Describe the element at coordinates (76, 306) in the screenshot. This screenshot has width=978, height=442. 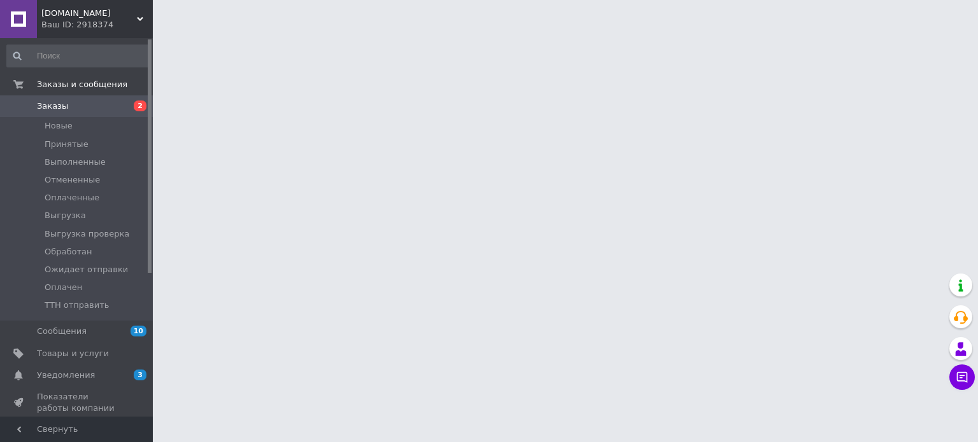
I see `span: ТТН отправить` at that location.